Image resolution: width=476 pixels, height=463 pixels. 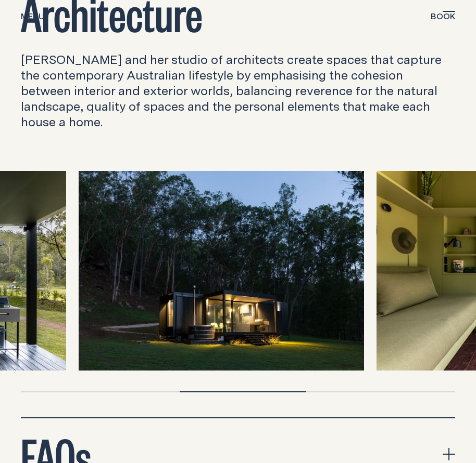 What do you see at coordinates (32, 17) in the screenshot?
I see `button: show menu` at bounding box center [32, 17].